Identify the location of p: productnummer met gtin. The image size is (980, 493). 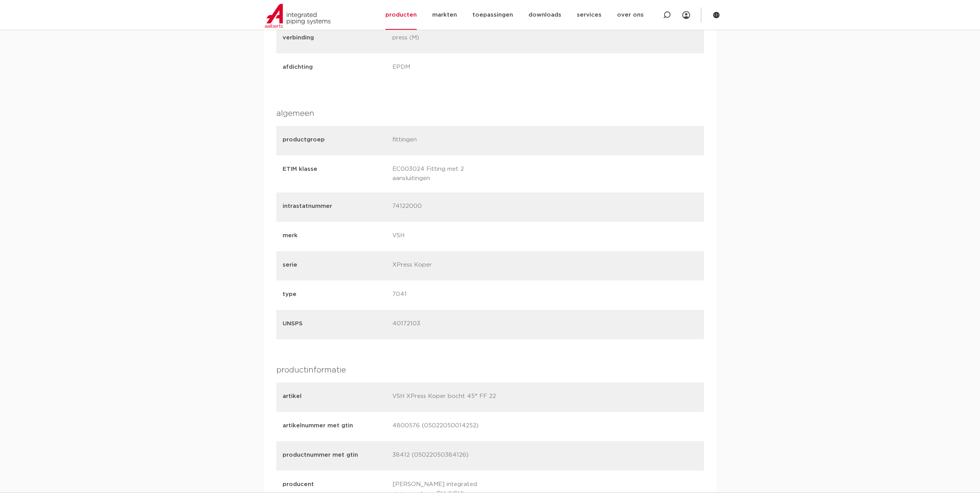
(334, 455).